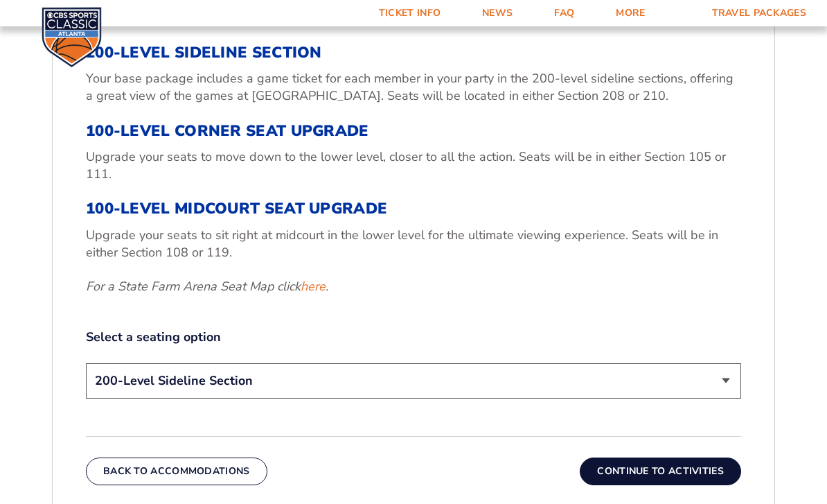  What do you see at coordinates (414, 131) in the screenshot?
I see `h3: 100-Level Corner Seat Upgrade` at bounding box center [414, 131].